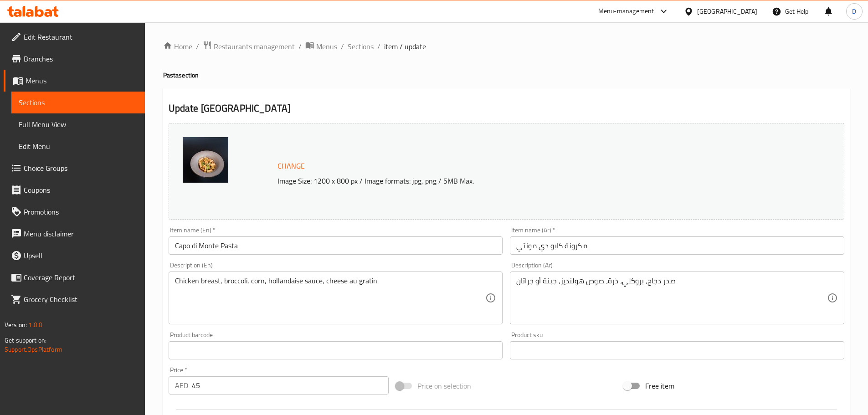 Image resolution: width=868 pixels, height=415 pixels. What do you see at coordinates (74, 37) in the screenshot?
I see `a: Edit Restaurant` at bounding box center [74, 37].